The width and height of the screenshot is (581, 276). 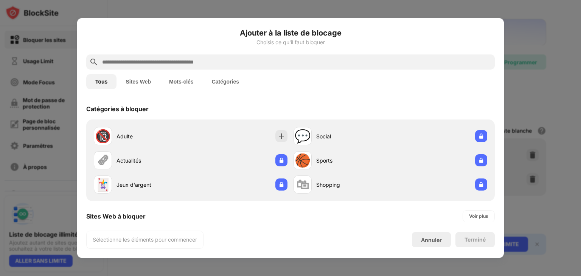 I want to click on img: search.svg, so click(x=94, y=62).